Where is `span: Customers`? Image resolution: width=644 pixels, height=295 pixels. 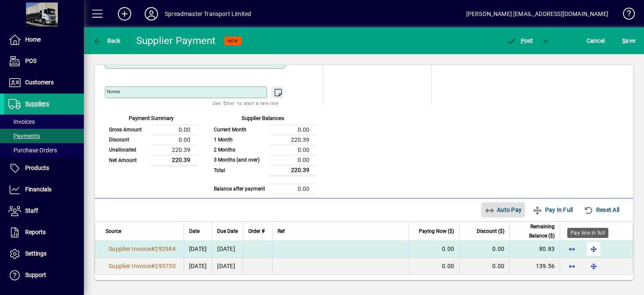
span: Customers is located at coordinates (40, 82).